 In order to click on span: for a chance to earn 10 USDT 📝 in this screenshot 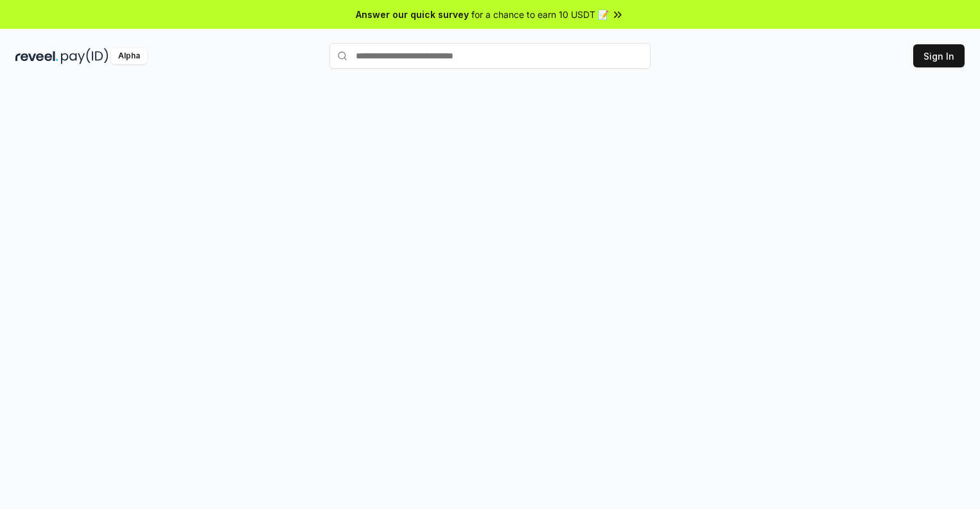, I will do `click(541, 14)`.